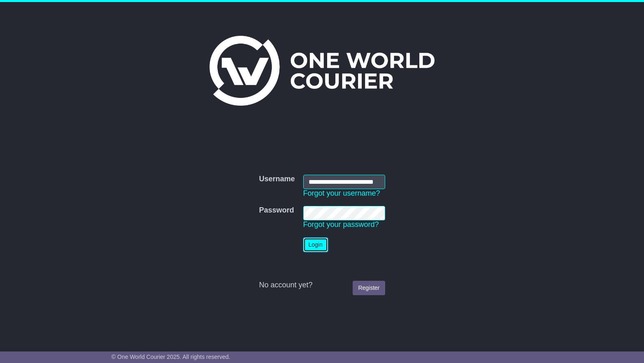  What do you see at coordinates (322, 285) in the screenshot?
I see `div: No account yet?` at bounding box center [322, 285].